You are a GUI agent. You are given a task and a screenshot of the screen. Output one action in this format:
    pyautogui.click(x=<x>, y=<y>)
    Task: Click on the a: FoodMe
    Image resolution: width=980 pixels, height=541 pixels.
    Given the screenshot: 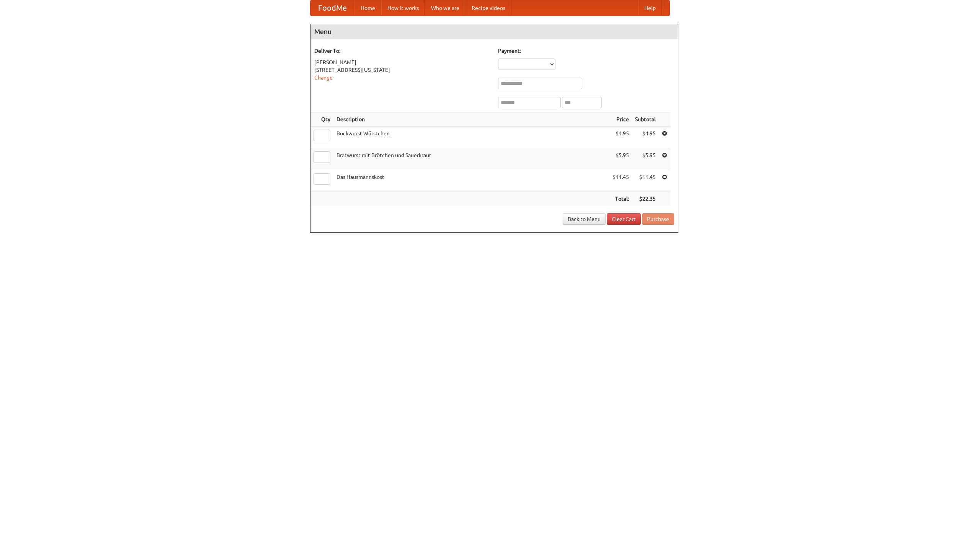 What is the action you would take?
    pyautogui.click(x=332, y=8)
    